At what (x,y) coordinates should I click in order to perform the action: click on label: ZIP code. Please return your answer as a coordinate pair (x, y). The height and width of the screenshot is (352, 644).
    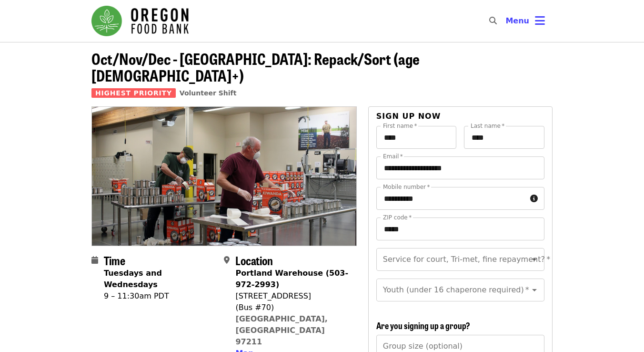
    Looking at the image, I should click on (397, 218).